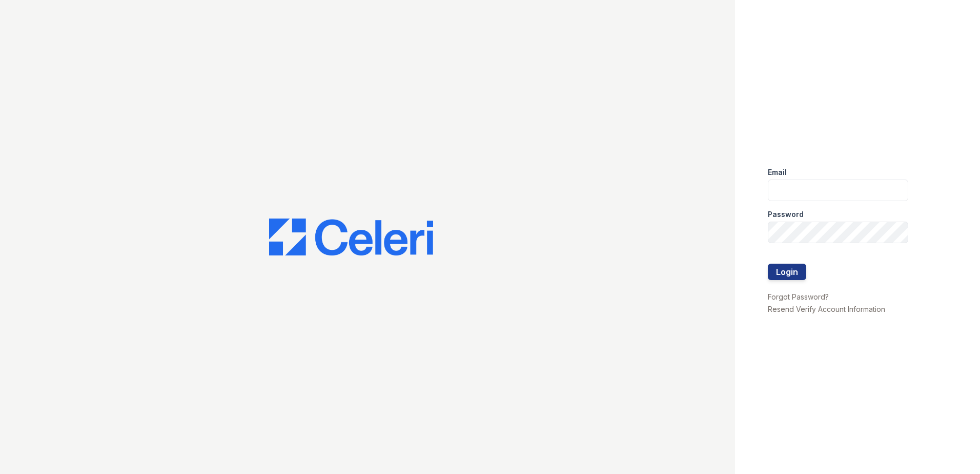  I want to click on a: Resend Verify Account Information, so click(826, 309).